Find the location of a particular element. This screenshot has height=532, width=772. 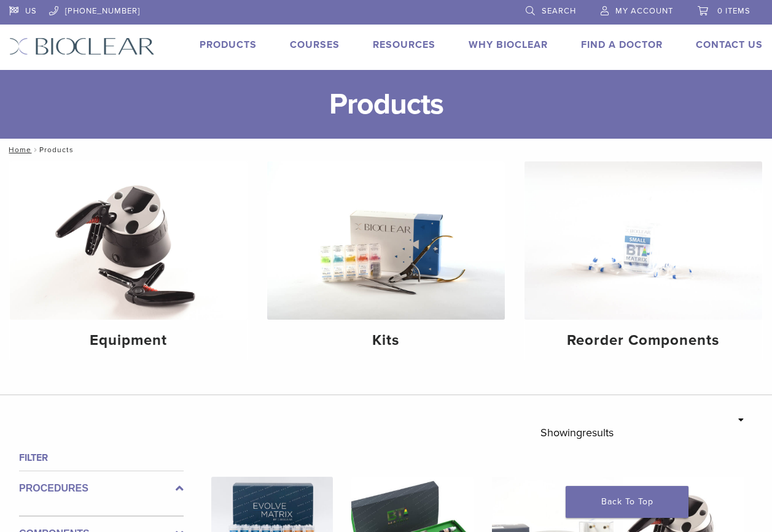

a: Reorder Components is located at coordinates (643, 260).